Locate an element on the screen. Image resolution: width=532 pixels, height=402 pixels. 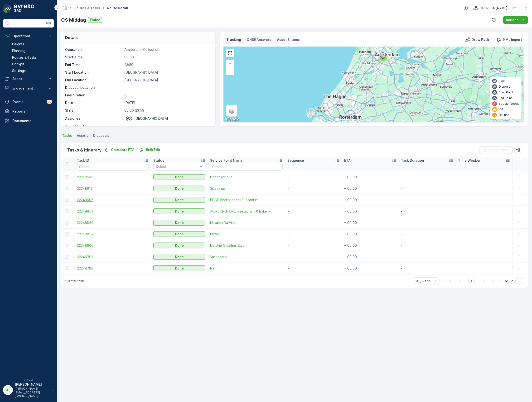
p: ETA is located at coordinates (347, 160).